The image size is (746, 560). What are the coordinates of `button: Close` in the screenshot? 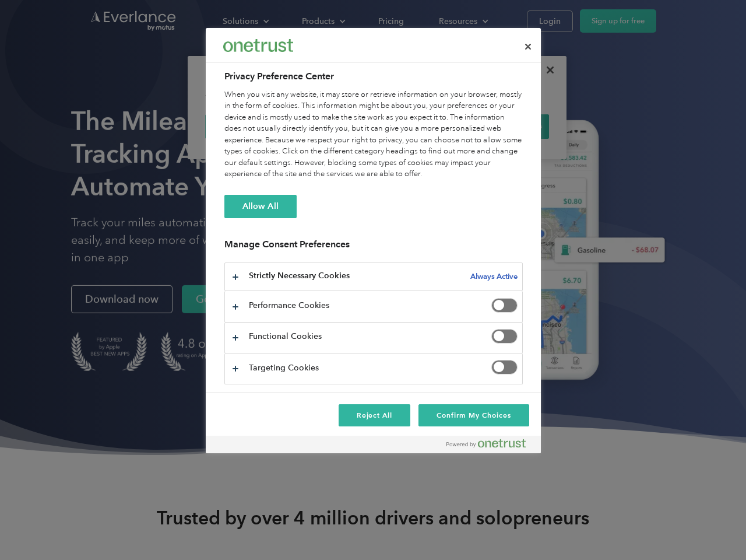 It's located at (528, 47).